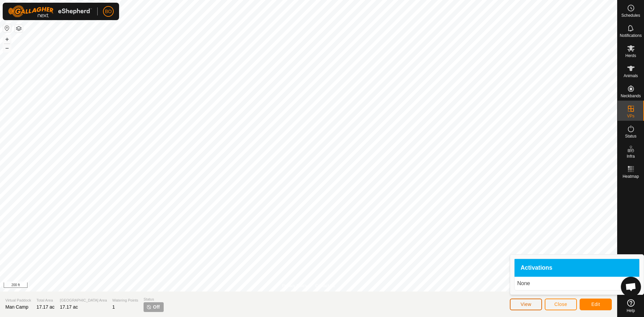 Image resolution: width=644 pixels, height=317 pixels. What do you see at coordinates (294, 286) in the screenshot?
I see `a: Privacy Policy` at bounding box center [294, 286].